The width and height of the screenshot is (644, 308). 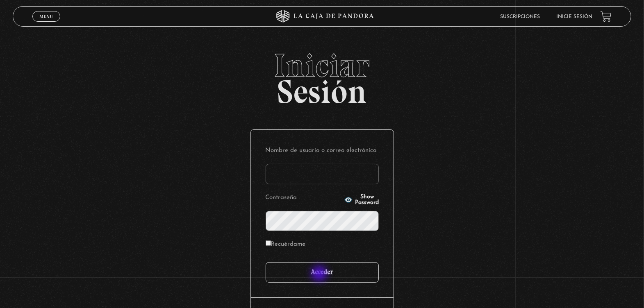 What do you see at coordinates (322, 151) in the screenshot?
I see `label: Nombre de usuario o correo electrónico` at bounding box center [322, 151].